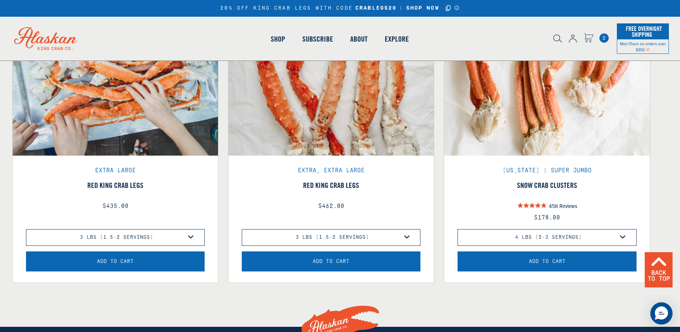 This screenshot has height=332, width=680. I want to click on div: Messenger Dummy Widget, so click(662, 314).